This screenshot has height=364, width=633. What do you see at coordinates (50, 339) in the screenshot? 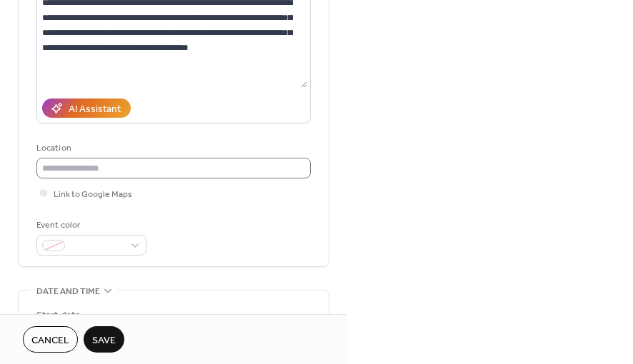
I see `button: Cancel` at bounding box center [50, 339].